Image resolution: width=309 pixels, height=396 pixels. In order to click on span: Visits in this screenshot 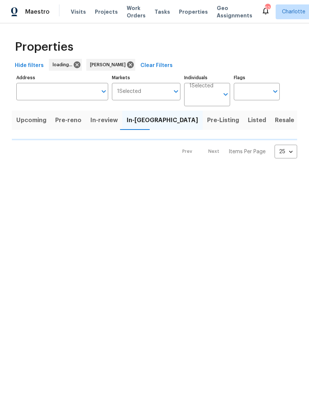, I will do `click(78, 12)`.